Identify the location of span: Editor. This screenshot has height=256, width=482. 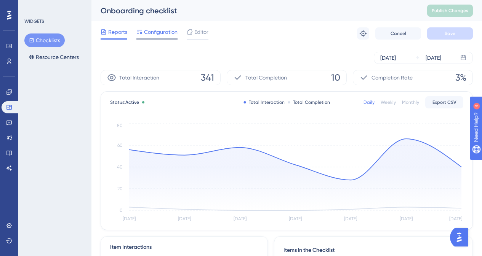
(201, 32).